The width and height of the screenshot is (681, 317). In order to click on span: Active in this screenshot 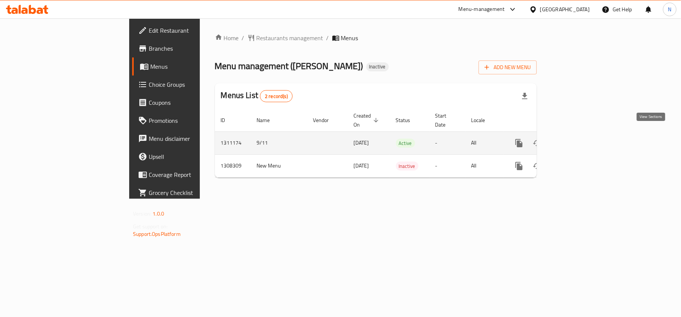, I will do `click(405, 143)`.